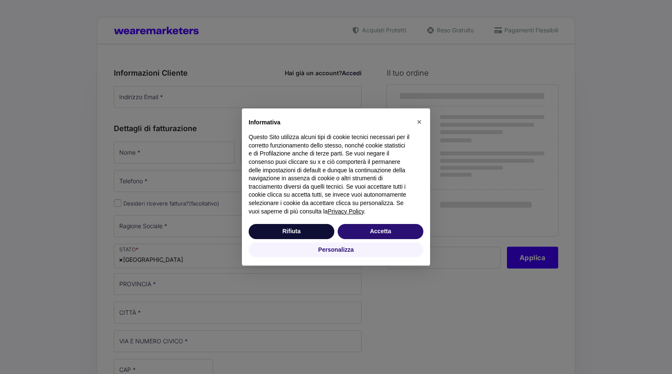 The width and height of the screenshot is (672, 374). What do you see at coordinates (419, 122) in the screenshot?
I see `button: Chiudi questa informativa` at bounding box center [419, 122].